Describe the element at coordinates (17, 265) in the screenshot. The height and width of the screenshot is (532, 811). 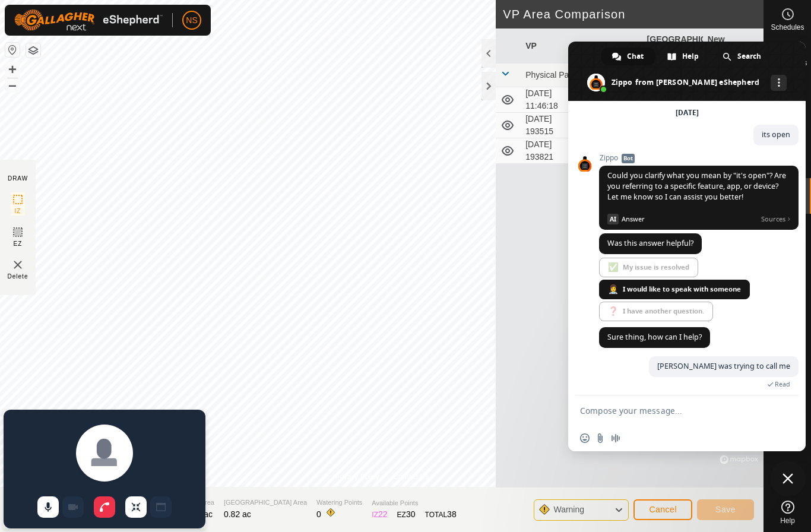
I see `img: VP` at that location.